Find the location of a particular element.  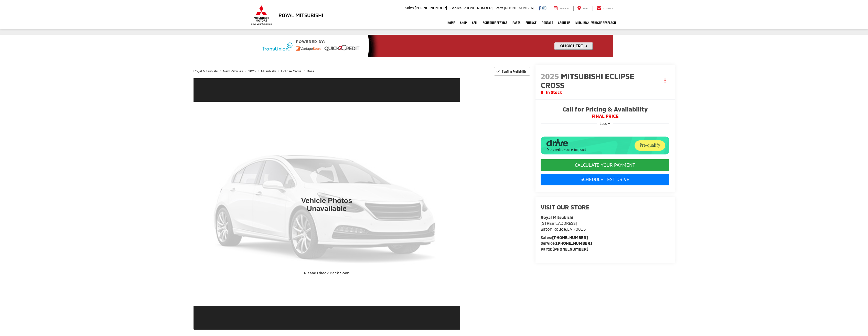

span: In Stock is located at coordinates (554, 92).